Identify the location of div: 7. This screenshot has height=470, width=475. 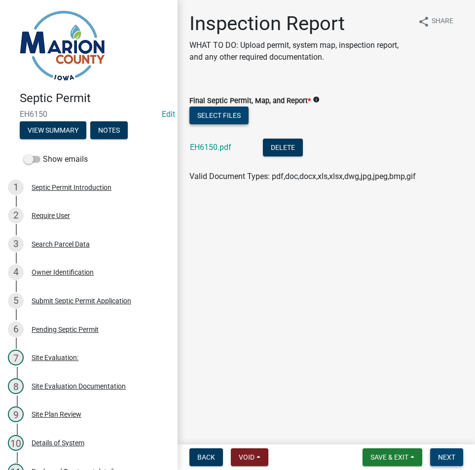
(16, 358).